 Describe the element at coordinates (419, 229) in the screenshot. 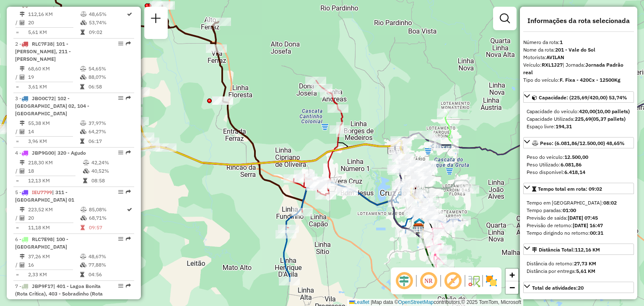

I see `img: CDD Santa Cruz do Sul` at that location.